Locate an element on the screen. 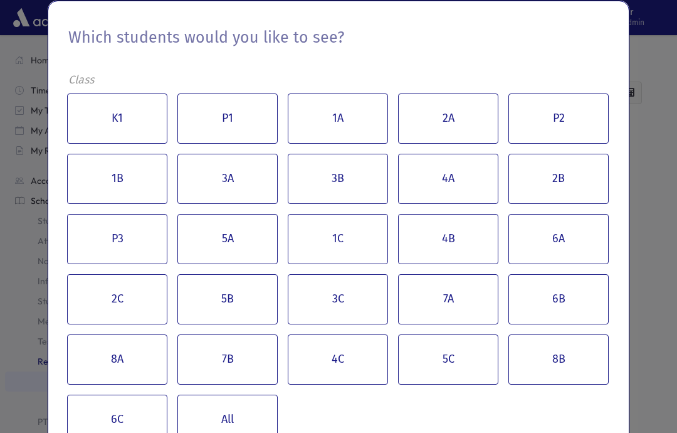 This screenshot has width=677, height=433. button: 5A is located at coordinates (228, 239).